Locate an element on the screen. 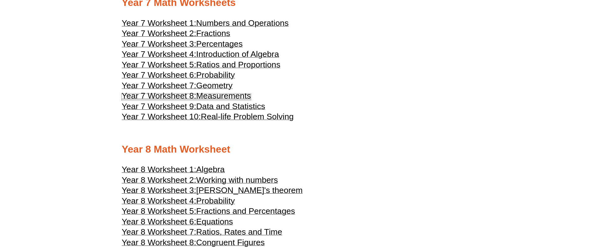 The image size is (591, 248). a: Year 7 Worksheet 8:Measurements is located at coordinates (186, 97).